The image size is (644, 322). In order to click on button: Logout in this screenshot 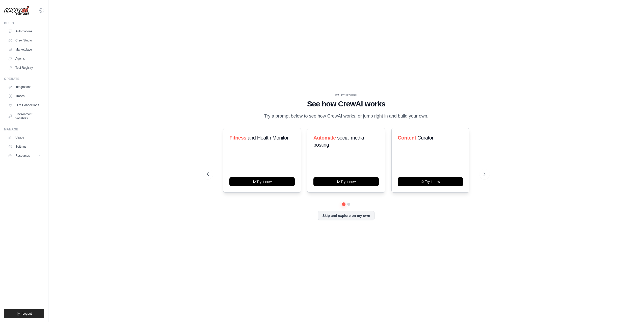, I will do `click(24, 314)`.